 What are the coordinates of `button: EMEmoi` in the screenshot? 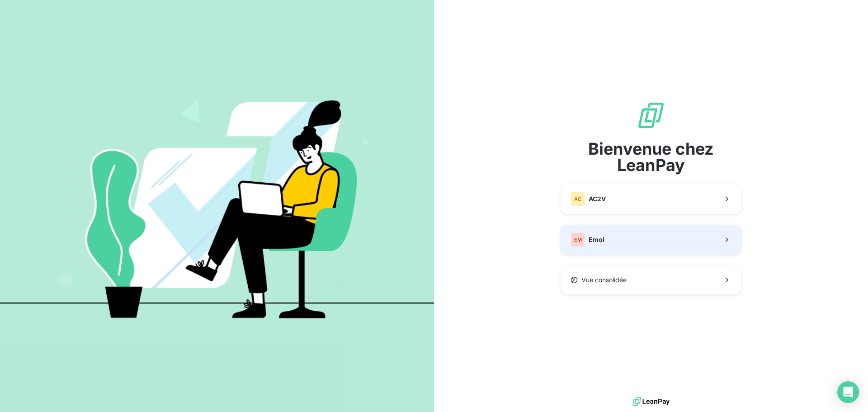 It's located at (651, 239).